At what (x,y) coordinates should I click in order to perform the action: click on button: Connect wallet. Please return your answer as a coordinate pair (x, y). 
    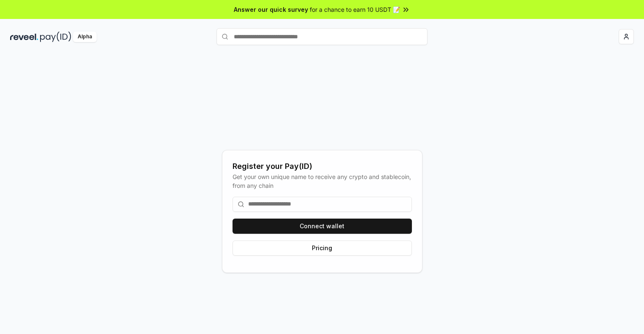
    Looking at the image, I should click on (322, 226).